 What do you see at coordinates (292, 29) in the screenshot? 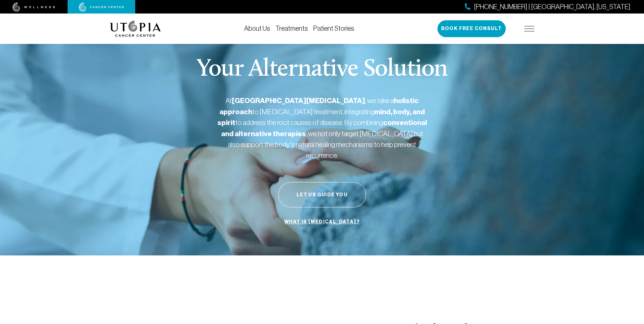
I see `a: Treatments` at bounding box center [292, 29].